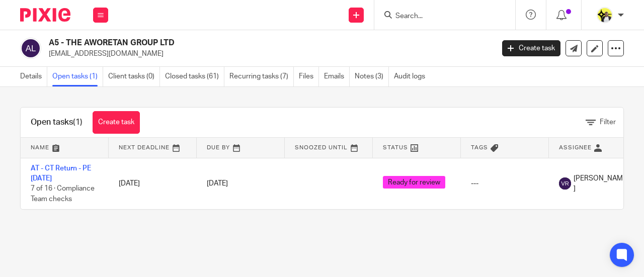 The width and height of the screenshot is (644, 277). What do you see at coordinates (337, 76) in the screenshot?
I see `a: Emails` at bounding box center [337, 76].